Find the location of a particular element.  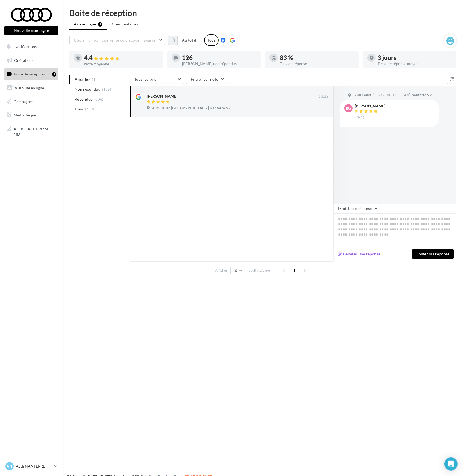

a: Médiathèque is located at coordinates (31, 115).